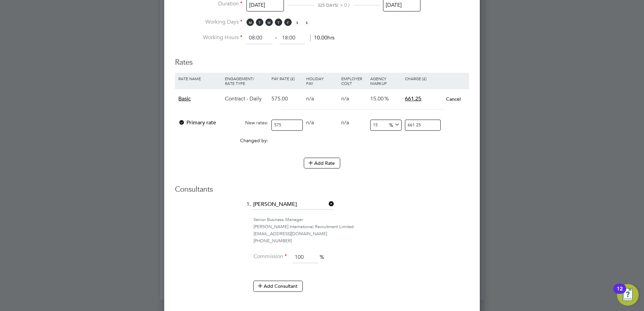  What do you see at coordinates (413, 99) in the screenshot?
I see `span: 661.25` at bounding box center [413, 99].